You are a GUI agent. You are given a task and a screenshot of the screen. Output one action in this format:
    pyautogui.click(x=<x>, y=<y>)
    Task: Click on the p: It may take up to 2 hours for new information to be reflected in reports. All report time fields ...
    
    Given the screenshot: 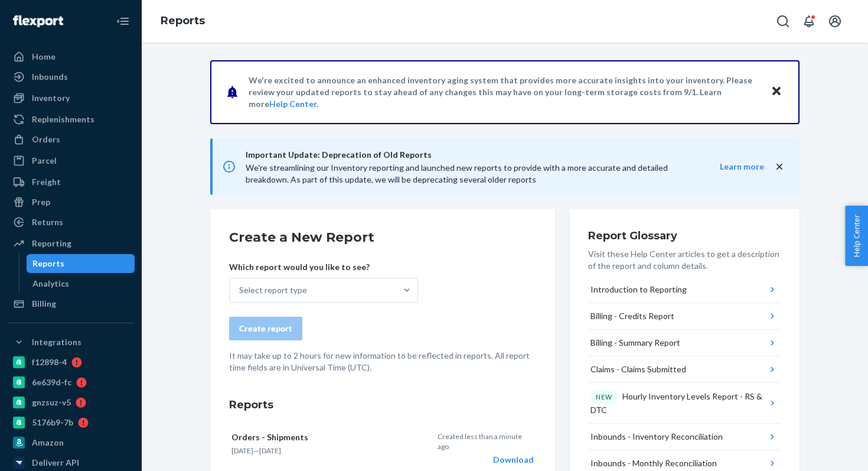 What is the action you would take?
    pyautogui.click(x=383, y=362)
    